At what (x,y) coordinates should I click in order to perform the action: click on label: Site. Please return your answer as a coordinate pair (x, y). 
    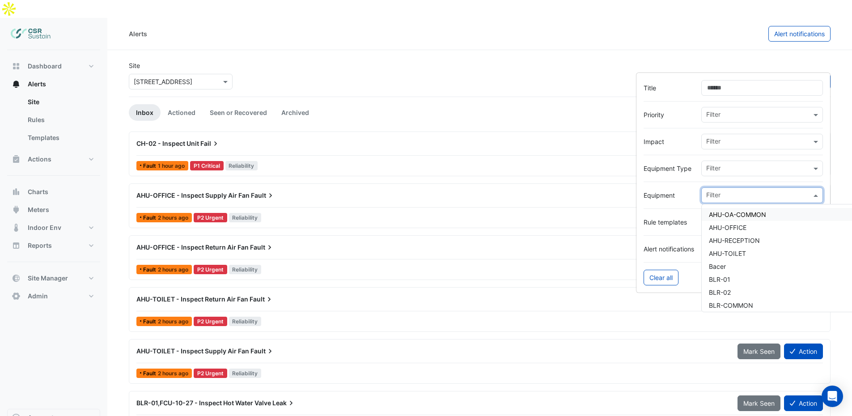
    Looking at the image, I should click on (134, 65).